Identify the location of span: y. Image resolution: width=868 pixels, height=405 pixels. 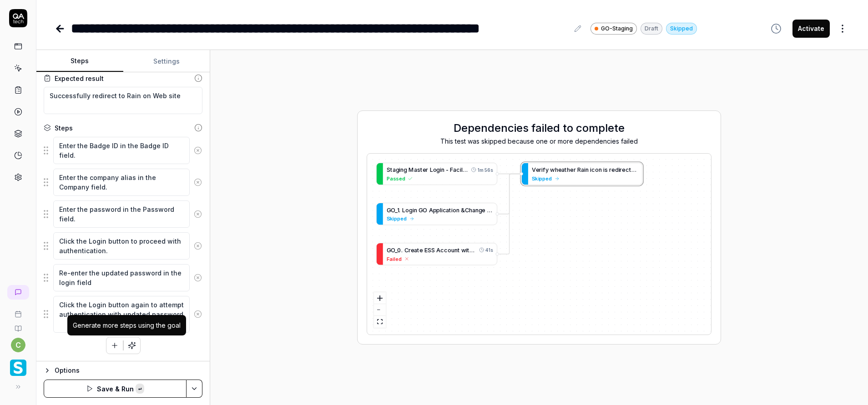
(467, 170).